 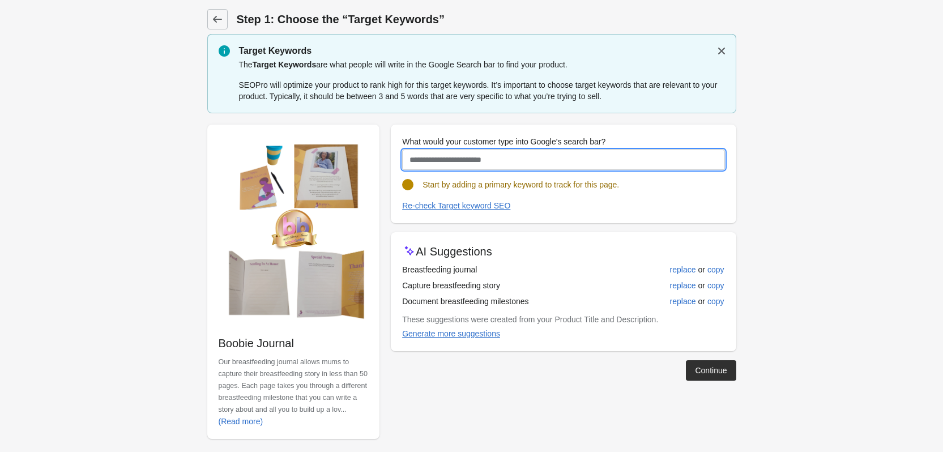 What do you see at coordinates (454, 252) in the screenshot?
I see `p: AI Suggestions` at bounding box center [454, 252].